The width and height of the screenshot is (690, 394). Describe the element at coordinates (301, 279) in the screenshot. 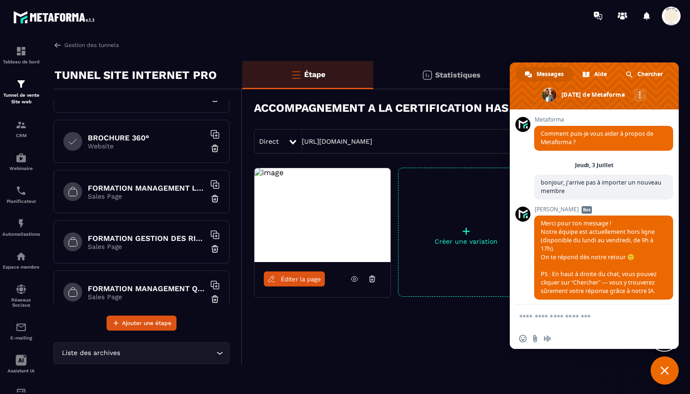

I see `span: Éditer la page` at that location.